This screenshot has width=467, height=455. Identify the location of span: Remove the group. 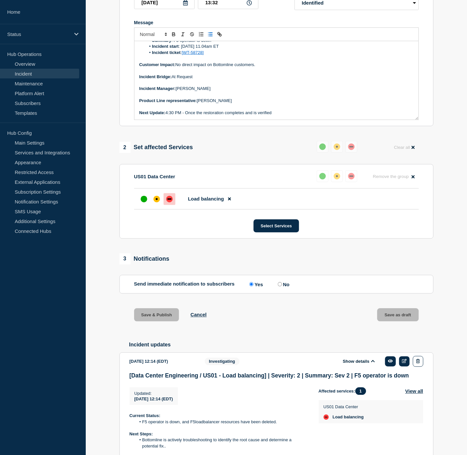
(391, 177).